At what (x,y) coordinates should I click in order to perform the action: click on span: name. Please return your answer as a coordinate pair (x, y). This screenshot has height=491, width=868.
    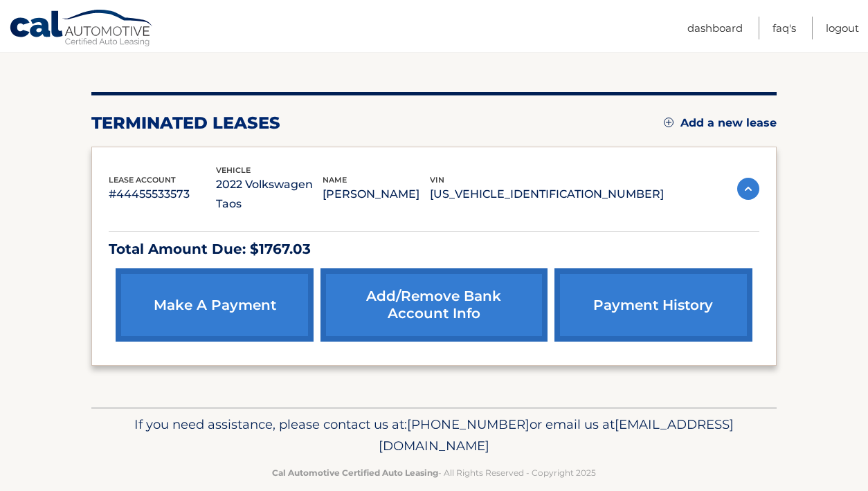
    Looking at the image, I should click on (334, 180).